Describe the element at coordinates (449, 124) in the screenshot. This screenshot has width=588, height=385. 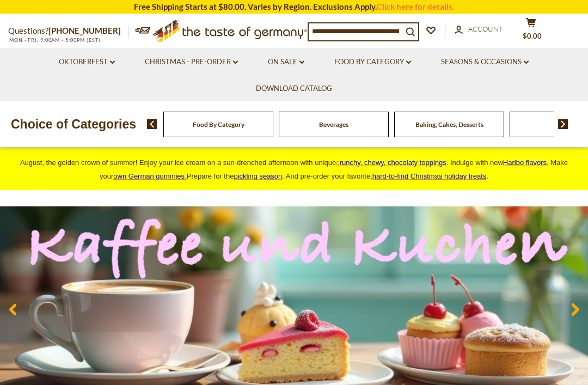
I see `span: Baking, Cakes, Desserts` at that location.